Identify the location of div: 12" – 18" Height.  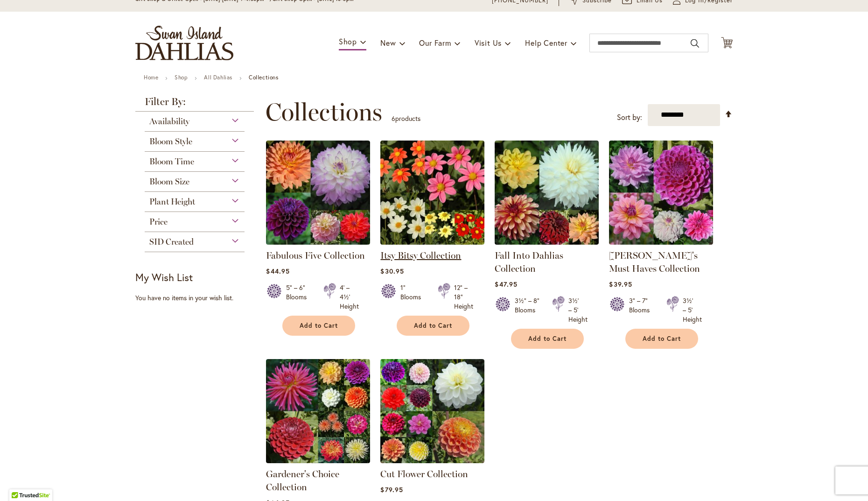
(463, 297).